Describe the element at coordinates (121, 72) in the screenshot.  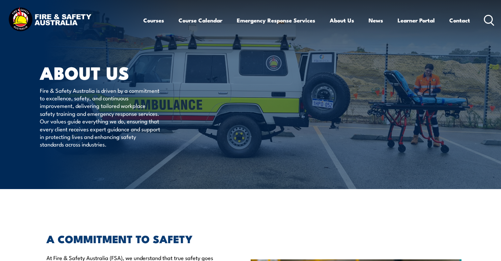
I see `h1: About Us` at that location.